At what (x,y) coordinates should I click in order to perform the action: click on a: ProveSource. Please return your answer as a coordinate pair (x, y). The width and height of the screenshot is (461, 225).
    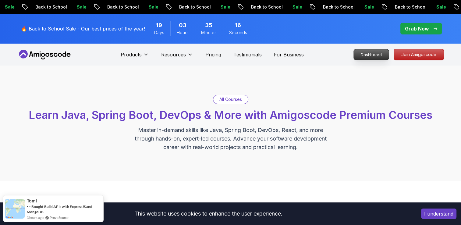
    Looking at the image, I should click on (59, 217).